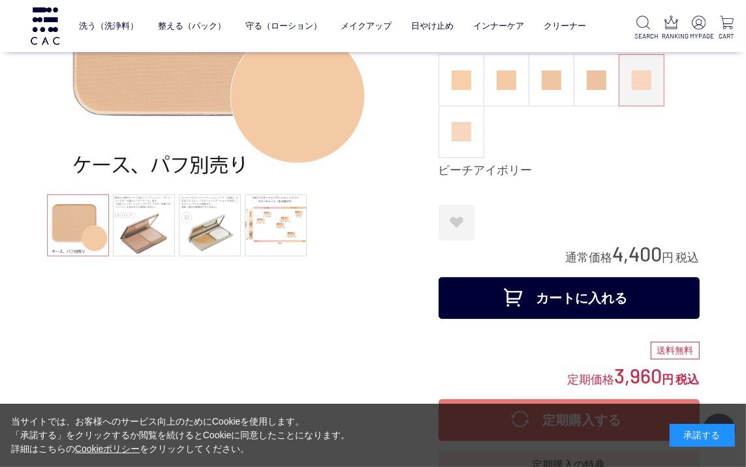 Image resolution: width=746 pixels, height=467 pixels. I want to click on a: ピーチベージュ, so click(461, 132).